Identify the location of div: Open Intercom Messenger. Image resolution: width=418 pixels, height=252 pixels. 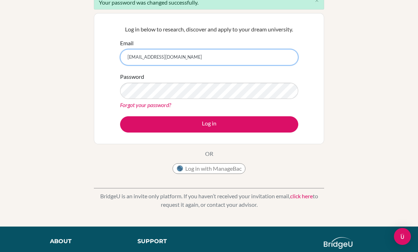
(402, 237).